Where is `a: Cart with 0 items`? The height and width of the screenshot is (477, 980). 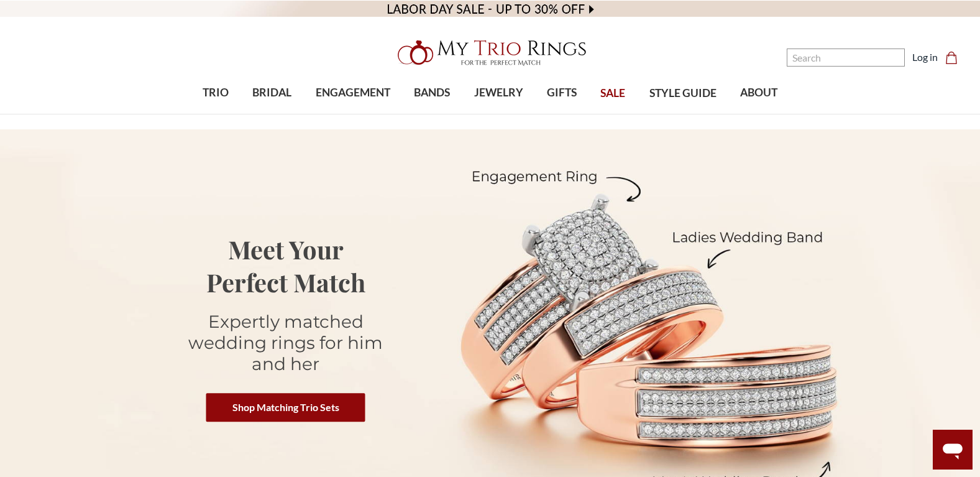
a: Cart with 0 items is located at coordinates (955, 57).